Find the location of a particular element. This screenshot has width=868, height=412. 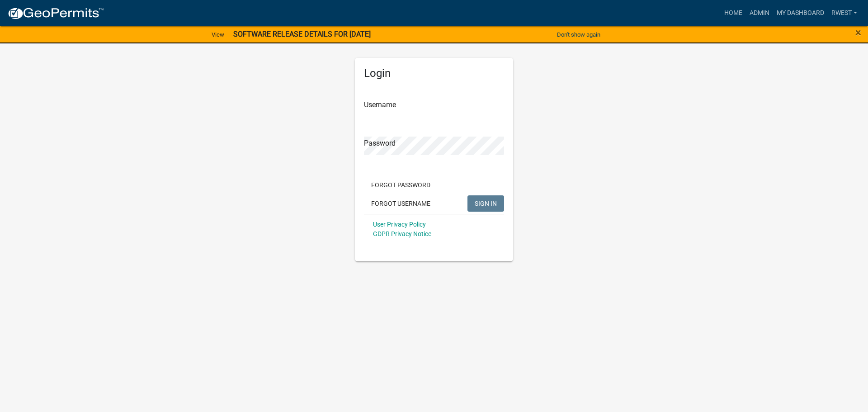

span: SIGN IN is located at coordinates (486, 203).